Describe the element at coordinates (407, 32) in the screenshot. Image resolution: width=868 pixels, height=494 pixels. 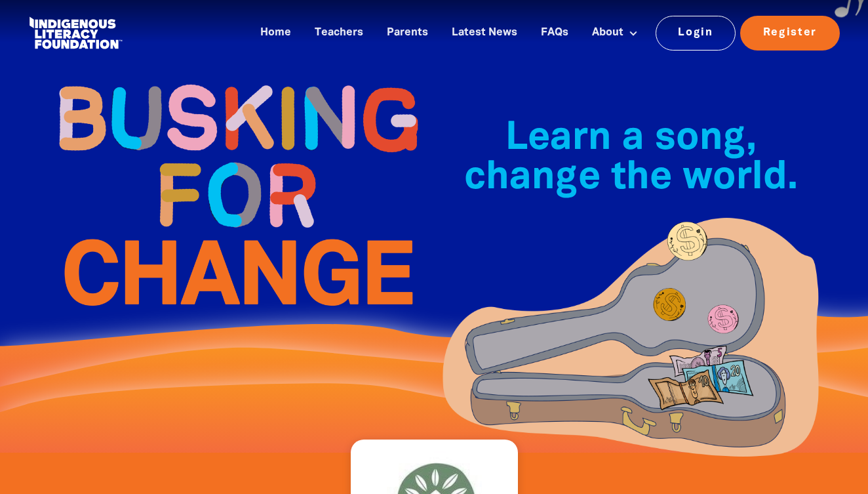
I see `a: Parents` at that location.